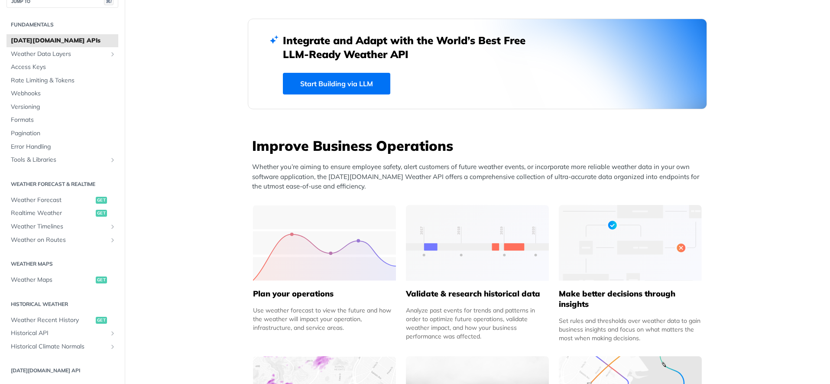 Image resolution: width=830 pixels, height=384 pixels. Describe the element at coordinates (62, 347) in the screenshot. I see `a: Historical Climate NormalsShow subpages for Historical Climate Normals` at that location.